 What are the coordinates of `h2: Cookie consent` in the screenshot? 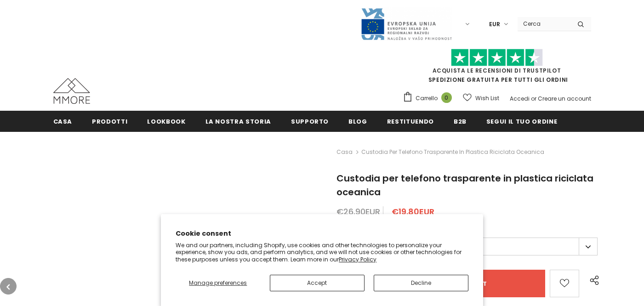 It's located at (322, 234).